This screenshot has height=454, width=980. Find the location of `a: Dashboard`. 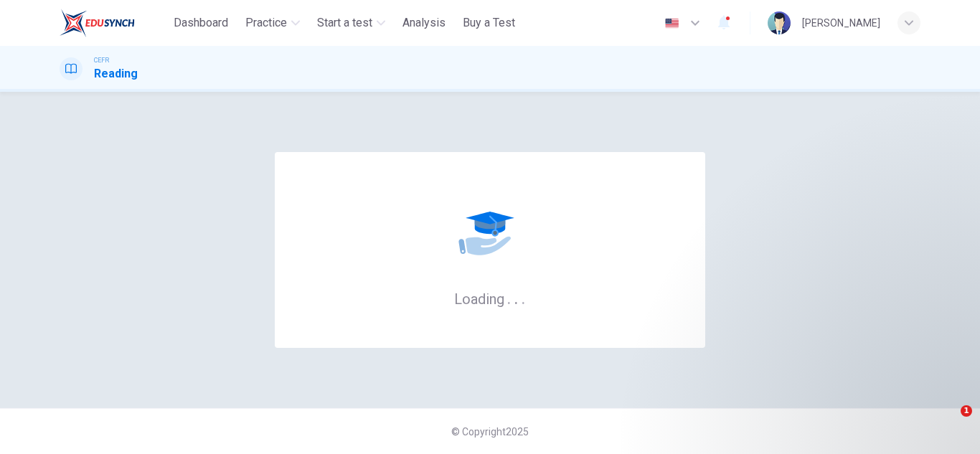

a: Dashboard is located at coordinates (201, 23).